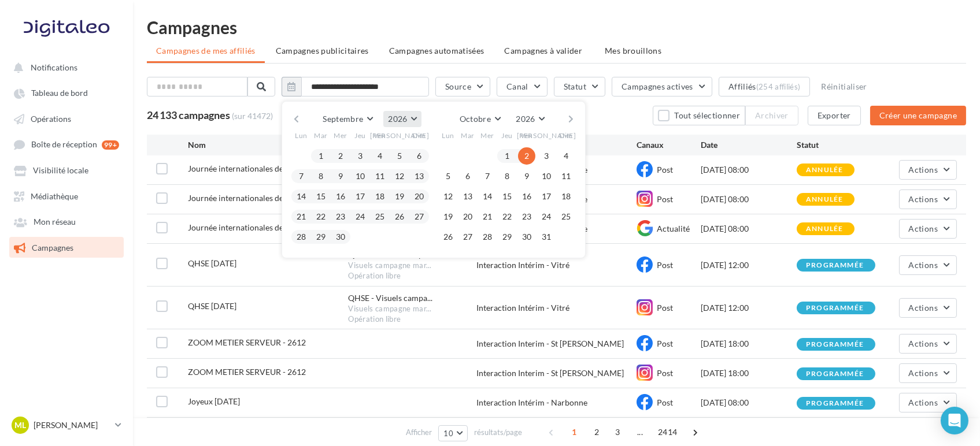 This screenshot has height=446, width=980. I want to click on span: 3, so click(618, 432).